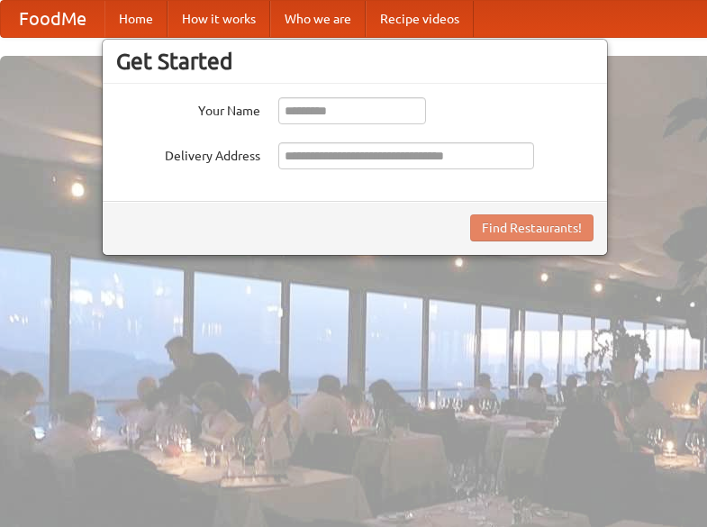 The height and width of the screenshot is (527, 707). Describe the element at coordinates (219, 19) in the screenshot. I see `a: How it works` at that location.